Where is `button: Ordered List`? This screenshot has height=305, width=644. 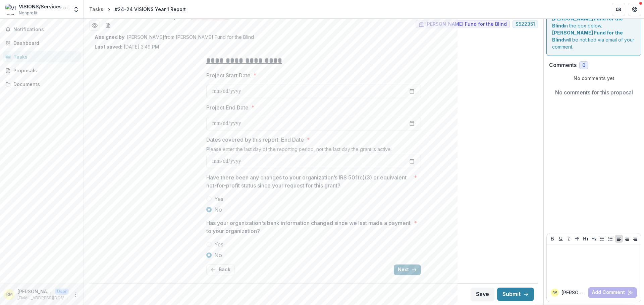
button: Ordered List is located at coordinates (611, 239).